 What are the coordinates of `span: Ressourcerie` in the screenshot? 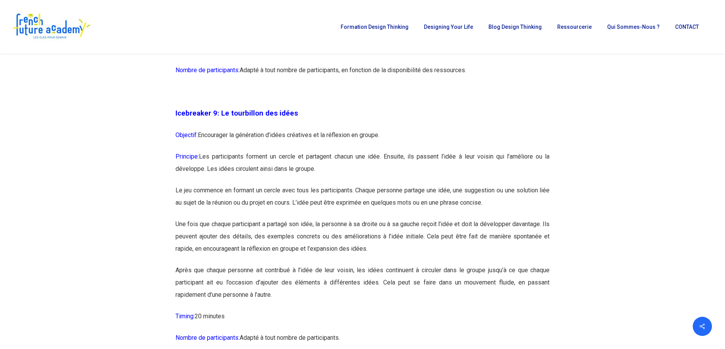 It's located at (574, 27).